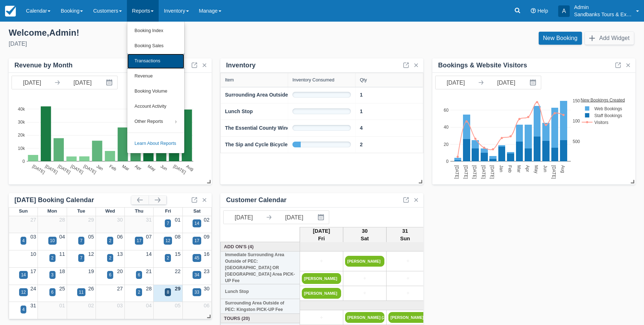 The width and height of the screenshot is (644, 325). What do you see at coordinates (91, 254) in the screenshot?
I see `a: 12` at bounding box center [91, 254].